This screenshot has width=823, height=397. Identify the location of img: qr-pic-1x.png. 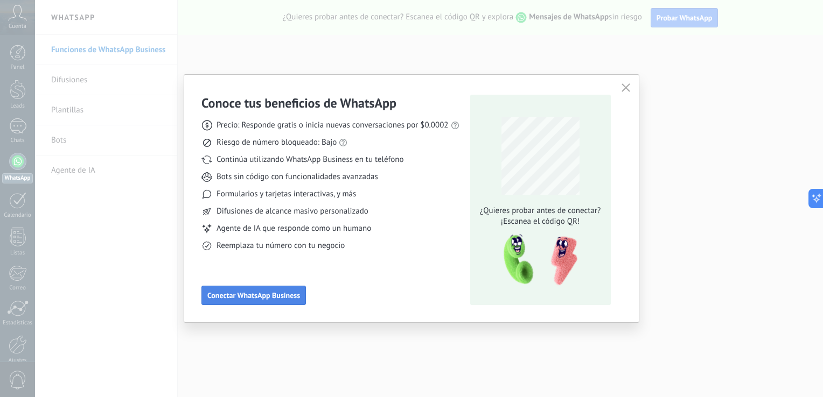
(537, 260).